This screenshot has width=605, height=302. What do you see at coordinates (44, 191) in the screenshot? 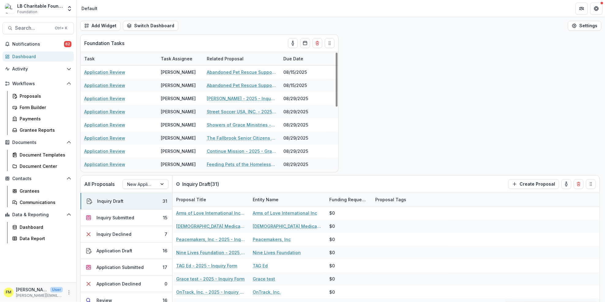
I see `div: Grantees` at bounding box center [44, 191].